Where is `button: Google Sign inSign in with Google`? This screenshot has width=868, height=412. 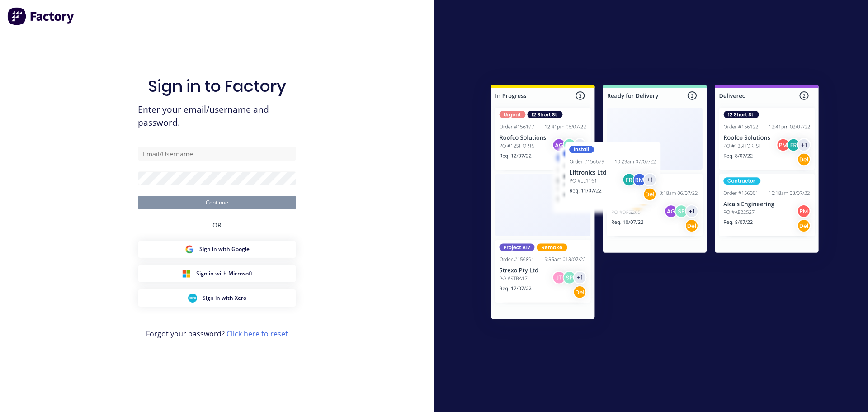 button: Google Sign inSign in with Google is located at coordinates (217, 249).